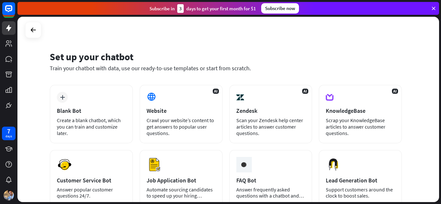  Describe the element at coordinates (203, 8) in the screenshot. I see `div: Subscribe in days to get your first month for $1` at that location.